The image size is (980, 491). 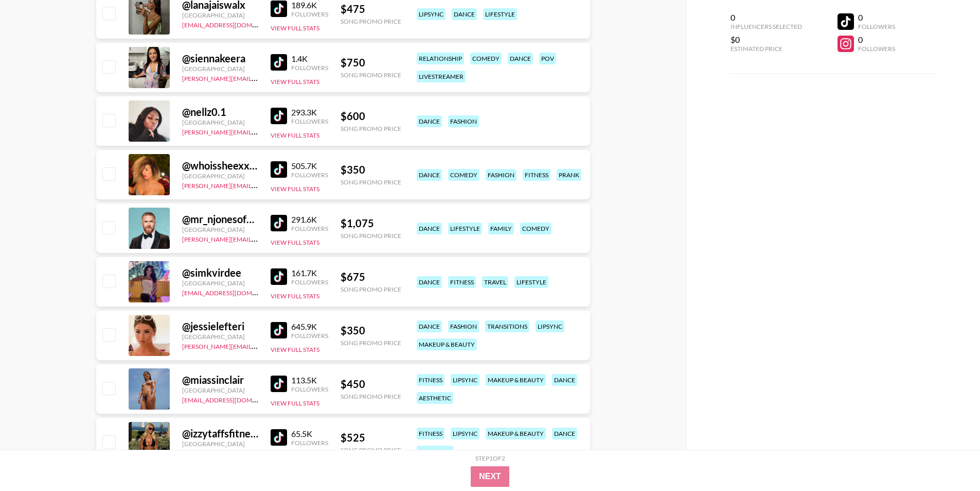 What do you see at coordinates (310, 219) in the screenshot?
I see `div: 291.6K` at bounding box center [310, 219].